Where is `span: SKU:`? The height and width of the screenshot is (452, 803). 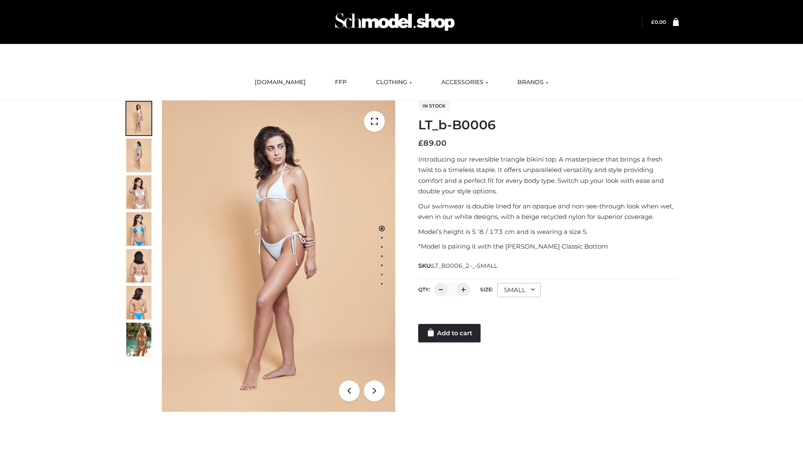 span: SKU: is located at coordinates (458, 266).